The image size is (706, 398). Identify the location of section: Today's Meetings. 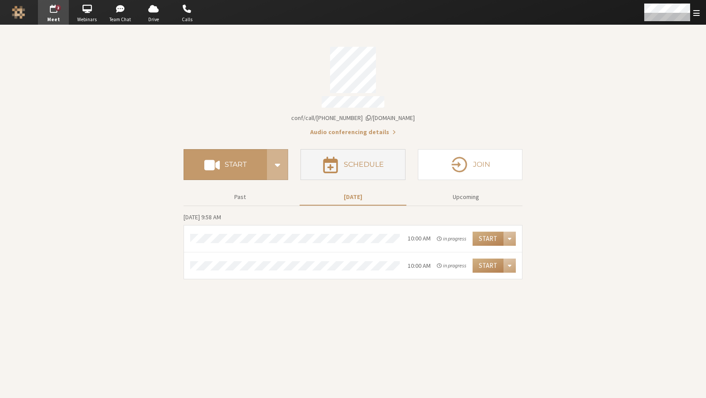
(353, 246).